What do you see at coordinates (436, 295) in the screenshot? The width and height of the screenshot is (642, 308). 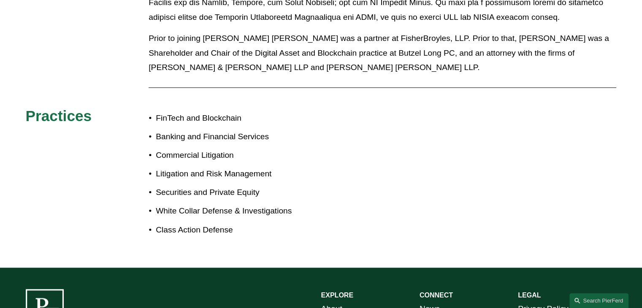 I see `strong: CONNECT` at bounding box center [436, 295].